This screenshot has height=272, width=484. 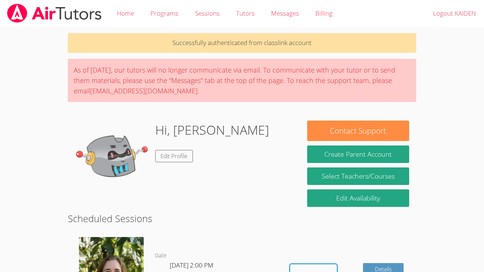 What do you see at coordinates (242, 219) in the screenshot?
I see `h2: Scheduled Sessions` at bounding box center [242, 219].